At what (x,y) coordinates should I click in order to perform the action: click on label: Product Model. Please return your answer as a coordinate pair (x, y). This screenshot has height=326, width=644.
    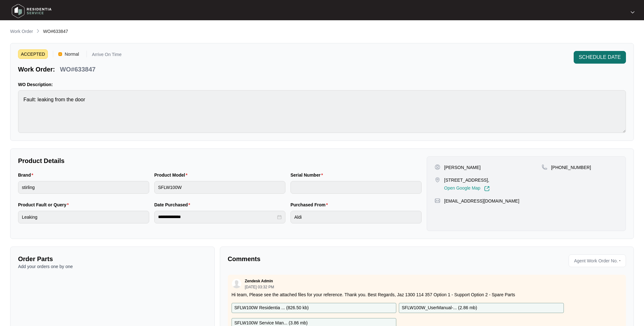
    Looking at the image, I should click on (172, 175).